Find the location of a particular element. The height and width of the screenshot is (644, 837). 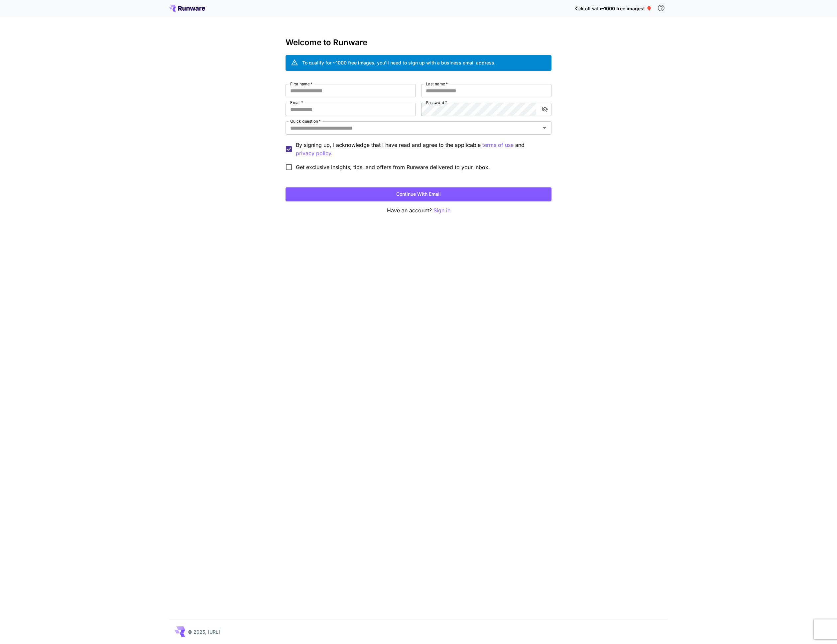

button: Sign in is located at coordinates (442, 210).